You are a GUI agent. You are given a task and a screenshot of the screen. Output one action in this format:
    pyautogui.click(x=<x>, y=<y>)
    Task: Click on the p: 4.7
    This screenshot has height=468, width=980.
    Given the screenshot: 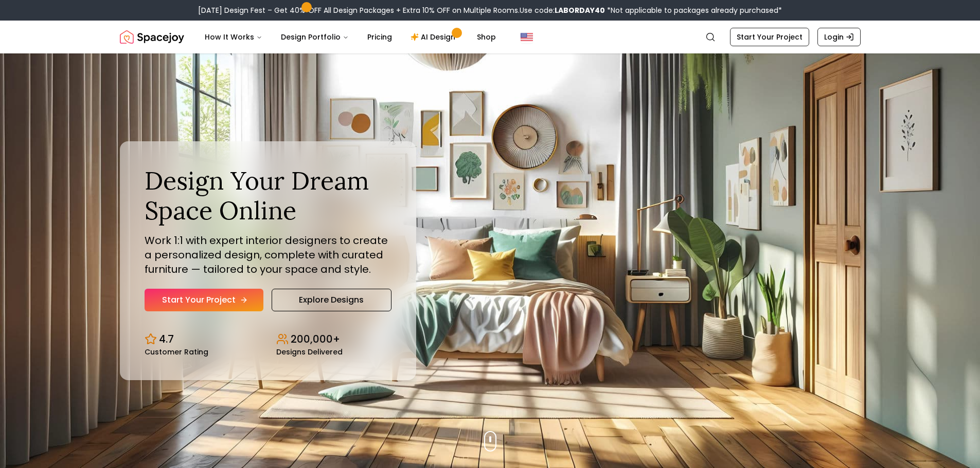 What is the action you would take?
    pyautogui.click(x=167, y=339)
    